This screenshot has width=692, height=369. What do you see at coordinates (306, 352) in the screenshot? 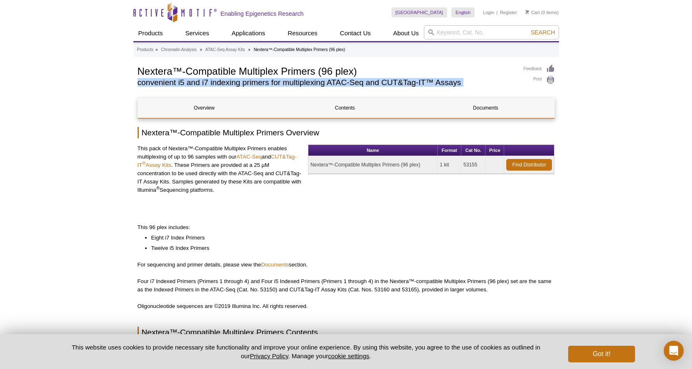
I see `p: This website uses cookies to provide necessary site functionality and improve your online experie...` at bounding box center [306, 352].